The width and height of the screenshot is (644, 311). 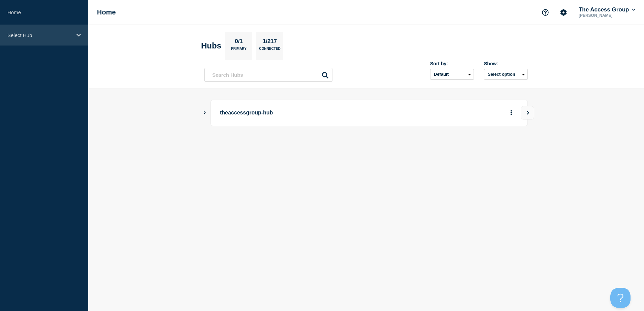 What do you see at coordinates (452, 64) in the screenshot?
I see `div: Sort by:` at bounding box center [452, 64].